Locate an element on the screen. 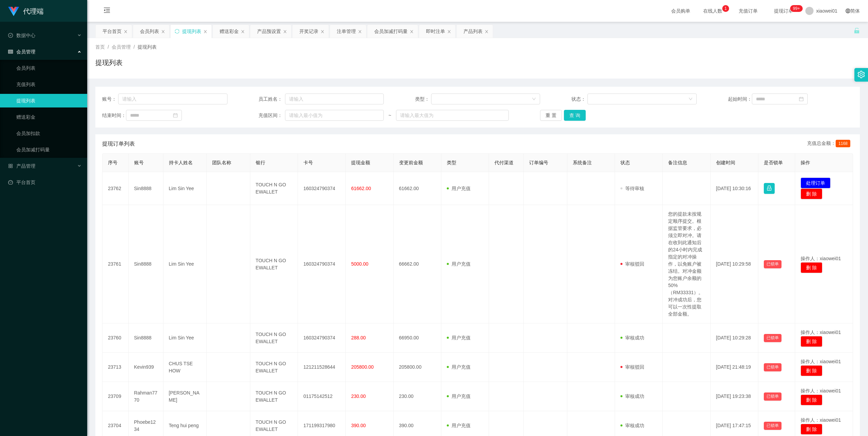  a: 图标: dashboard平台首页 is located at coordinates (45, 182).